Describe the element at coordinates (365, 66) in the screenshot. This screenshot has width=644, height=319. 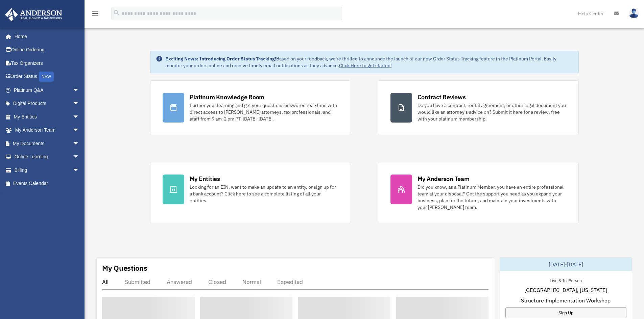
I see `a: Click Here to get started!` at that location.